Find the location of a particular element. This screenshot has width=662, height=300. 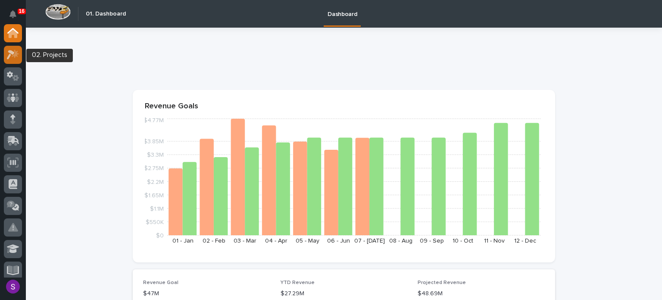

text: 06 - Jun is located at coordinates (339, 241).